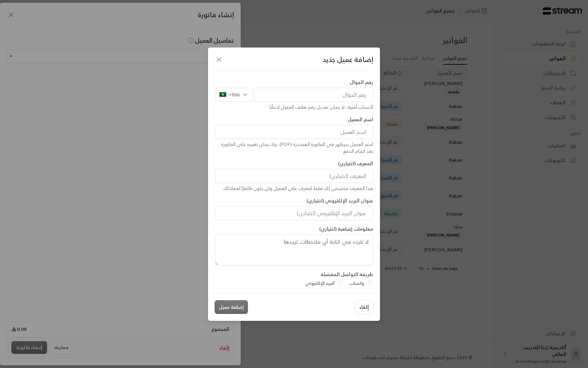 The height and width of the screenshot is (368, 588). What do you see at coordinates (357, 284) in the screenshot?
I see `label: واتساب` at bounding box center [357, 284].